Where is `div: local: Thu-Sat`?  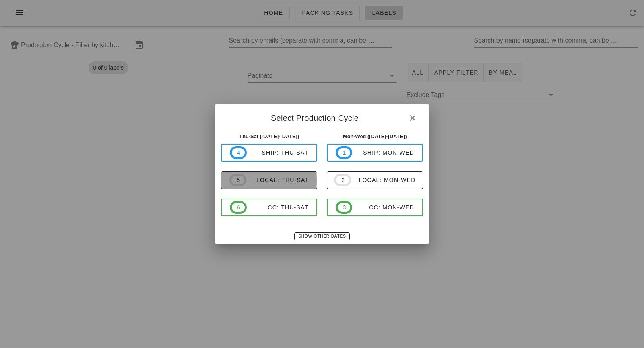 div: local: Thu-Sat is located at coordinates (278, 180).